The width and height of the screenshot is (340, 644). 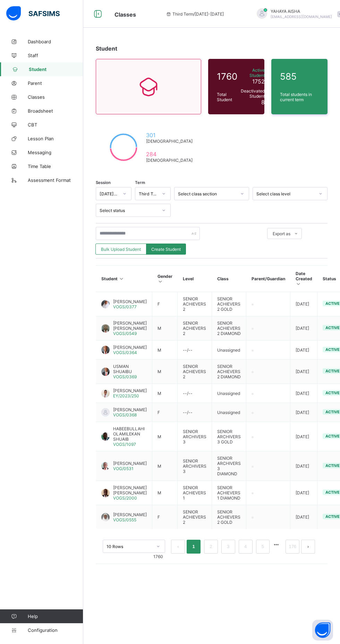 What do you see at coordinates (292, 547) in the screenshot?
I see `li: 176` at bounding box center [292, 547].